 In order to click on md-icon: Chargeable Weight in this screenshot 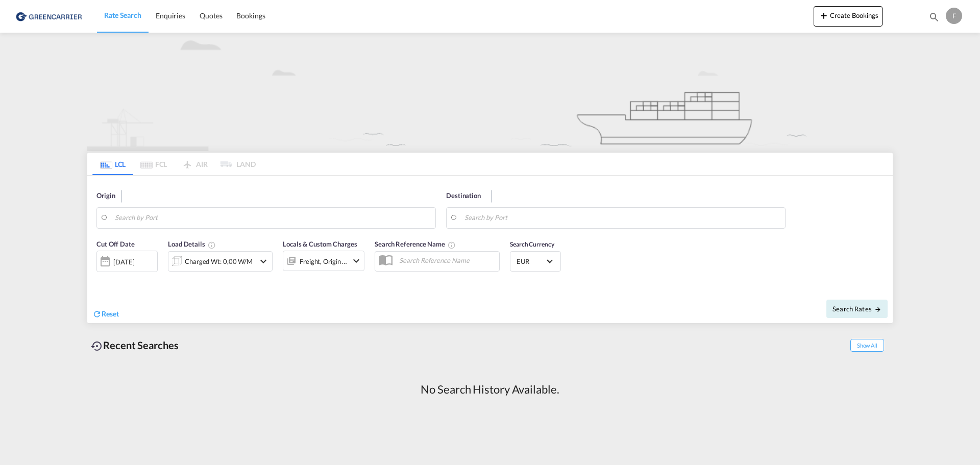, I will do `click(211, 245)`.